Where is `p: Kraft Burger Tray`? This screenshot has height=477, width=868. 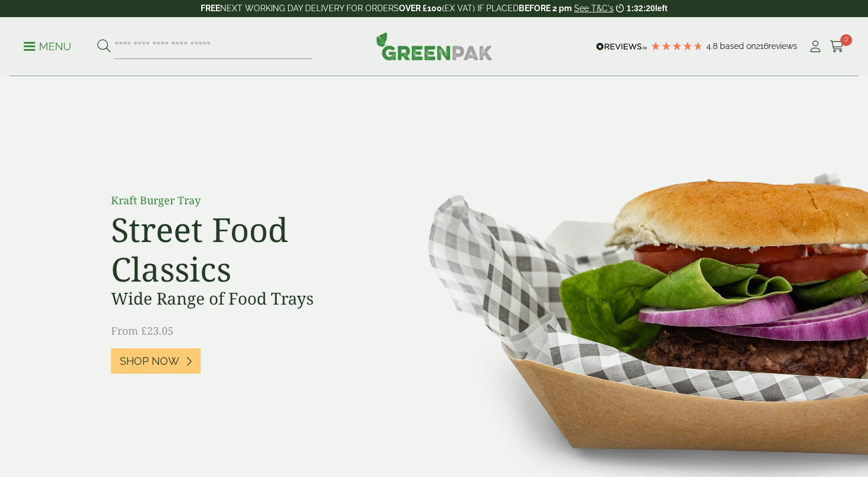 p: Kraft Burger Tray is located at coordinates (244, 200).